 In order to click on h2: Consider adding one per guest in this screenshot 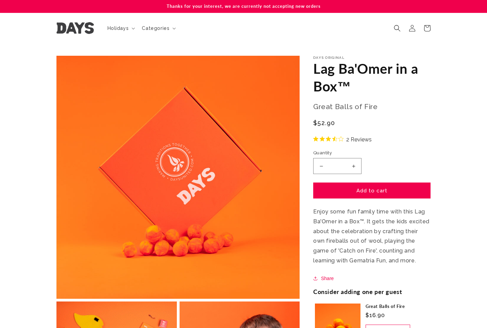, I will do `click(357, 292)`.